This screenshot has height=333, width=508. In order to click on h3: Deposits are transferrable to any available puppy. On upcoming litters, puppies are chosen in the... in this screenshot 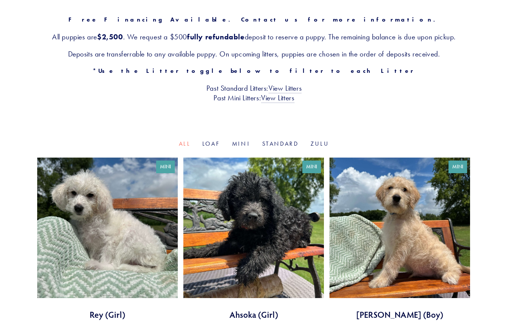, I will do `click(254, 54)`.